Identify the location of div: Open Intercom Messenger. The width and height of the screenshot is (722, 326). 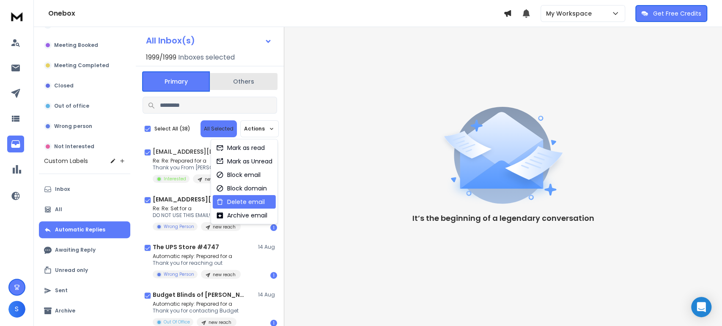
(701, 307).